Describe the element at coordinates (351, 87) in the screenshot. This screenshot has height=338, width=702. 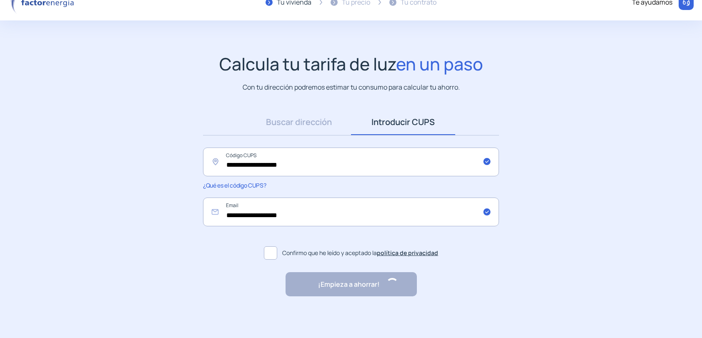
I see `p: Con tu dirección podremos estimar tu consumo para calcular tu ahorro.` at that location.